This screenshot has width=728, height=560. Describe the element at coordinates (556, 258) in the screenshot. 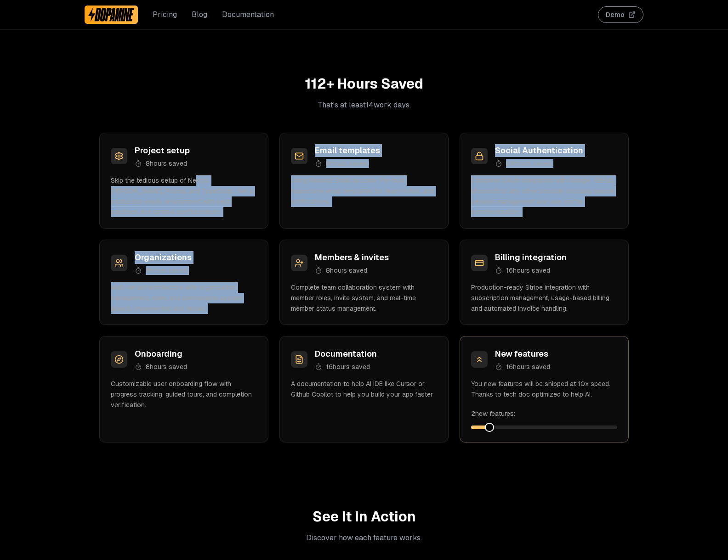

I see `h3: Billing integration` at that location.